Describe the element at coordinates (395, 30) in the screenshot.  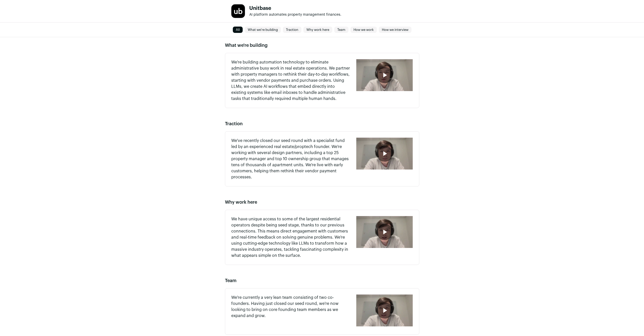
I see `a: How we interview` at that location.